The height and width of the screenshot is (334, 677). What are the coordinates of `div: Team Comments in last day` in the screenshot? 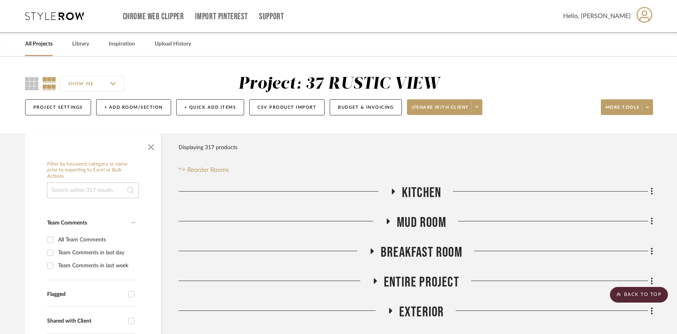 It's located at (96, 253).